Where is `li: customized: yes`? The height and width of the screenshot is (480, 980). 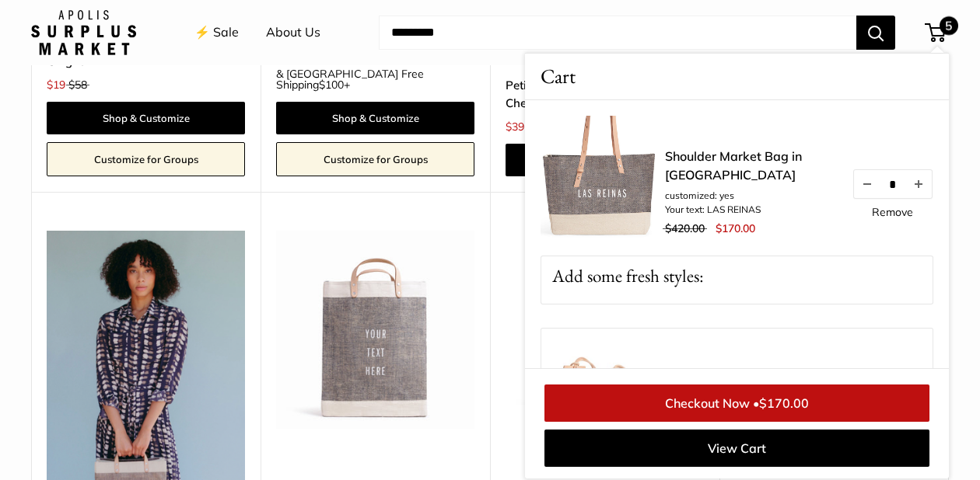
li: customized: yes is located at coordinates (750, 196).